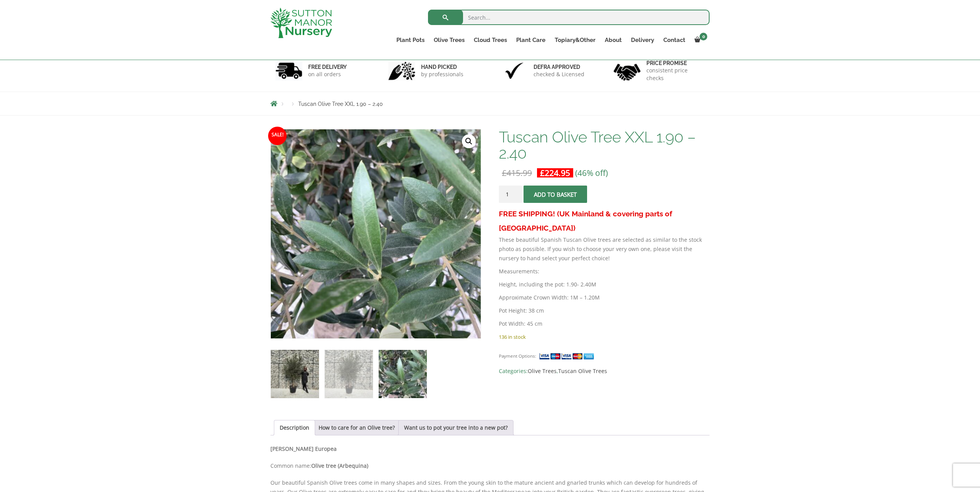  What do you see at coordinates (490, 466) in the screenshot?
I see `p: Common name:` at bounding box center [490, 466].